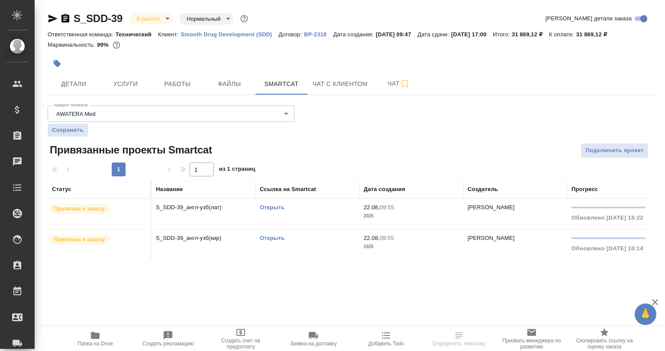  What do you see at coordinates (229, 34) in the screenshot?
I see `p: Smooth Drug Development (SDD)` at bounding box center [229, 34].